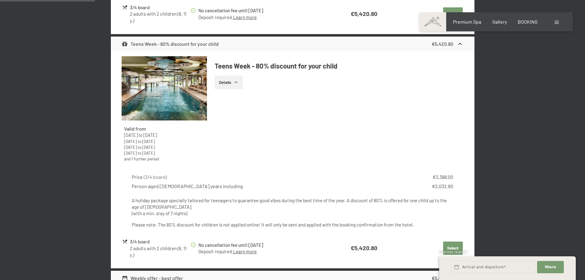  I want to click on time: 27/09/2025, so click(130, 141).